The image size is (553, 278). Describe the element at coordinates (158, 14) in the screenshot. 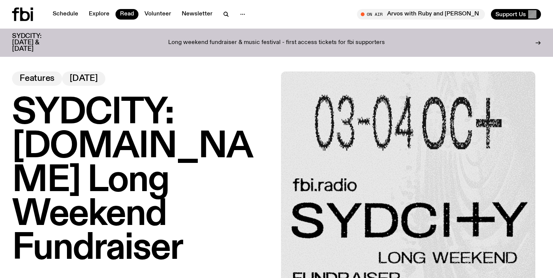

I see `a: Volunteer` at that location.